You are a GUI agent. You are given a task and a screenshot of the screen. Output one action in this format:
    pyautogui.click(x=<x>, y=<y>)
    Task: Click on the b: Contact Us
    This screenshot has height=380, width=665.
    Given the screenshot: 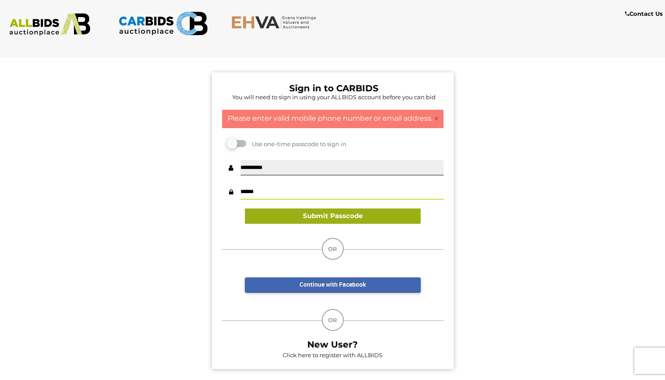 What is the action you would take?
    pyautogui.click(x=644, y=14)
    